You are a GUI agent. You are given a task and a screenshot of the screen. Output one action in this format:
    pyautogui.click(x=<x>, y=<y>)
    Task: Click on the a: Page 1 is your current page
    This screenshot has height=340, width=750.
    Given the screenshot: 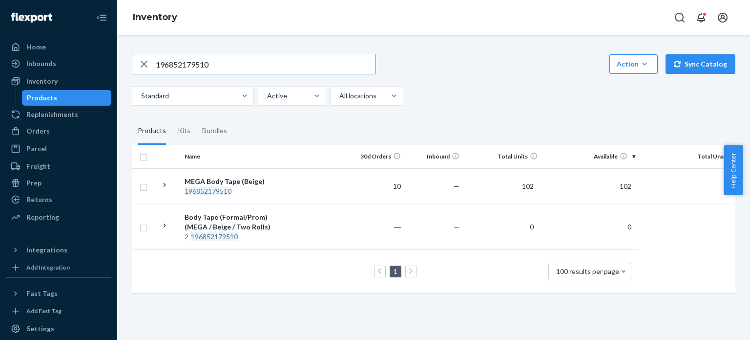 What is the action you would take?
    pyautogui.click(x=396, y=271)
    